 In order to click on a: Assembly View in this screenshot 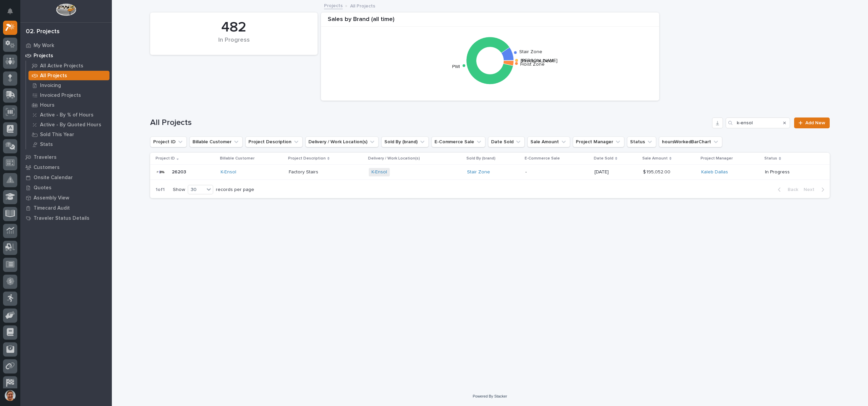, I will do `click(66, 198)`.